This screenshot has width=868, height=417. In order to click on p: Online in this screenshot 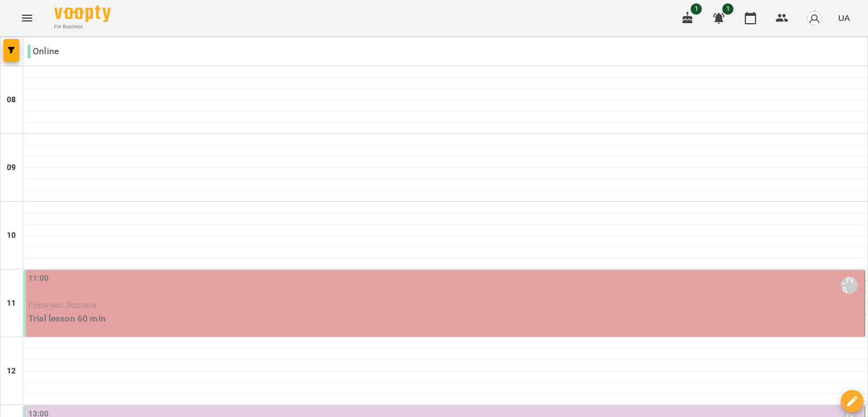, I will do `click(43, 51)`.